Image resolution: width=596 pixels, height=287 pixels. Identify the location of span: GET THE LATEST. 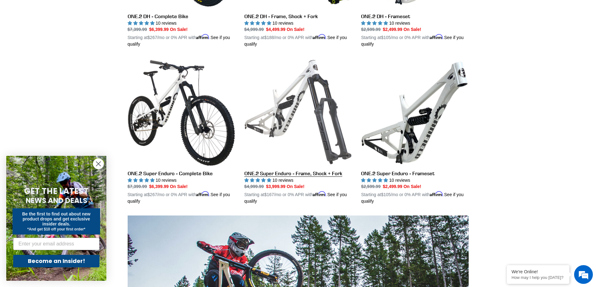
(56, 191).